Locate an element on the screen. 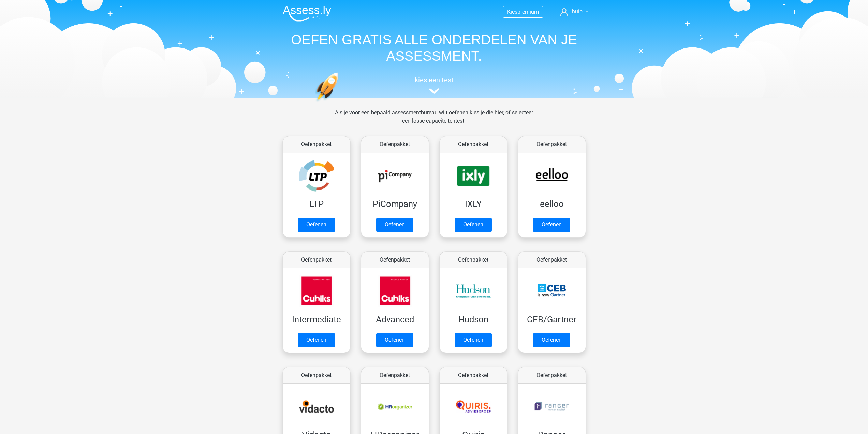  a: huib is located at coordinates (574, 12).